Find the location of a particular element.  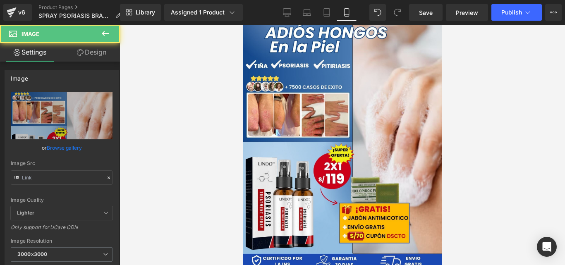

div: Open Intercom Messenger is located at coordinates (547, 247).